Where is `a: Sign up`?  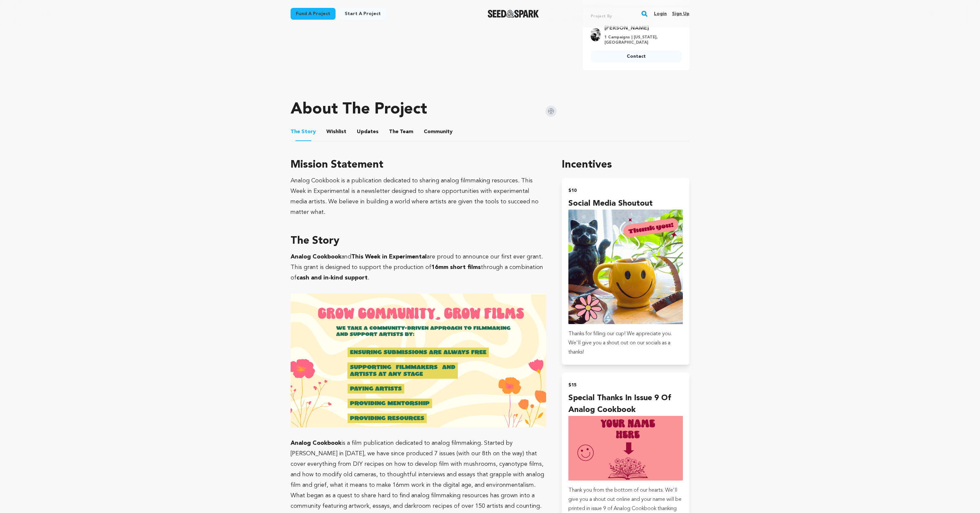
a: Sign up is located at coordinates (680, 14).